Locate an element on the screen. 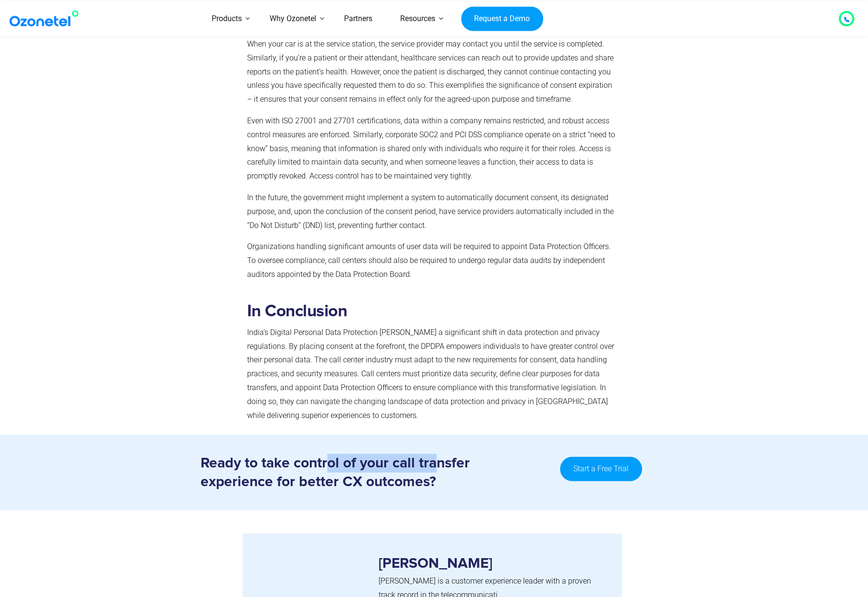  a: Why Ozonetel is located at coordinates (293, 19).